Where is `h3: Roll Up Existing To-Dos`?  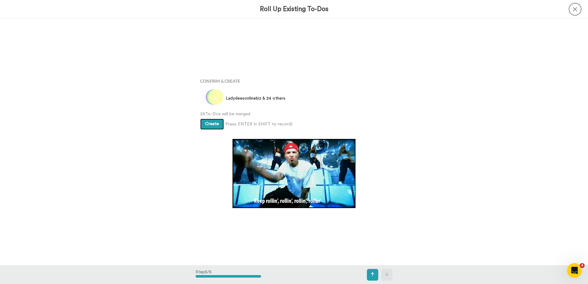
h3: Roll Up Existing To-Dos is located at coordinates (294, 9).